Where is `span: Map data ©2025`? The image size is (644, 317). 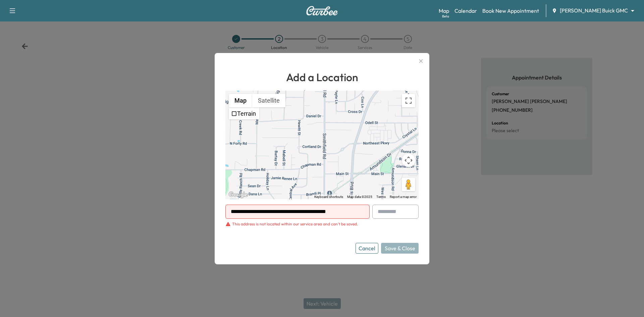
span: Map data ©2025 is located at coordinates (359, 196).